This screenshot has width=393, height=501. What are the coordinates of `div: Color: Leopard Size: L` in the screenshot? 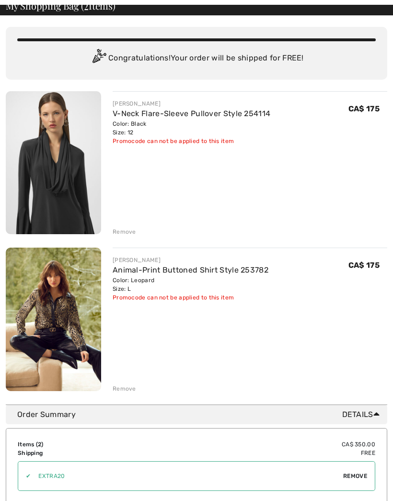 It's located at (190, 284).